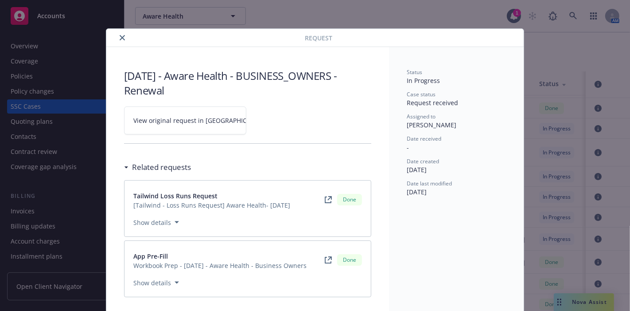 Image resolution: width=630 pixels, height=311 pixels. What do you see at coordinates (423, 161) in the screenshot?
I see `span: Date created` at bounding box center [423, 161].